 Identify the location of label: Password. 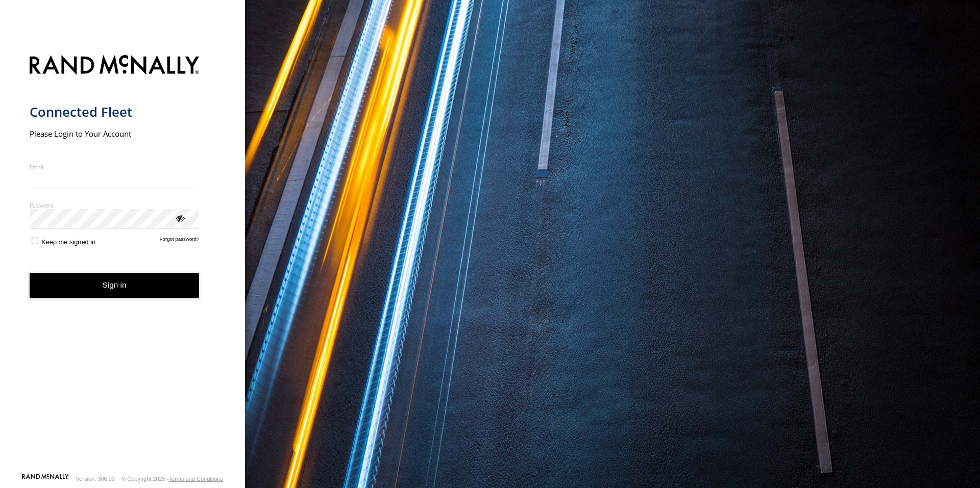
(114, 205).